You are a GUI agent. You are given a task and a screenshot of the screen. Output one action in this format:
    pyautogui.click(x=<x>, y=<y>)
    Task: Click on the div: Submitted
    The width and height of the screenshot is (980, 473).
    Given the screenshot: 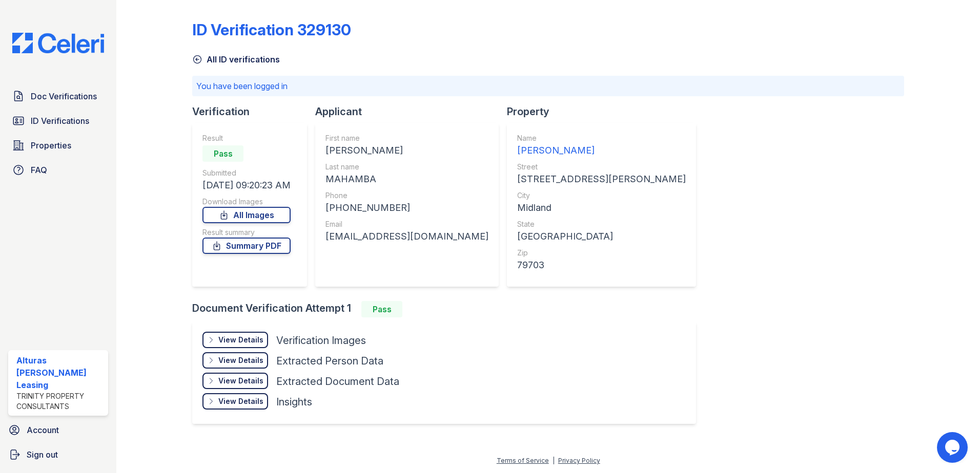 What is the action you would take?
    pyautogui.click(x=246, y=173)
    